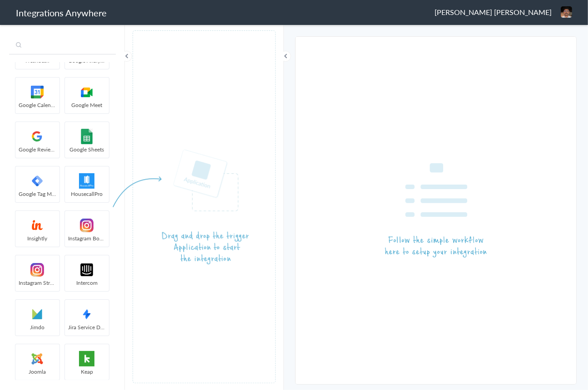  Describe the element at coordinates (87, 194) in the screenshot. I see `span: HousecallPro` at that location.